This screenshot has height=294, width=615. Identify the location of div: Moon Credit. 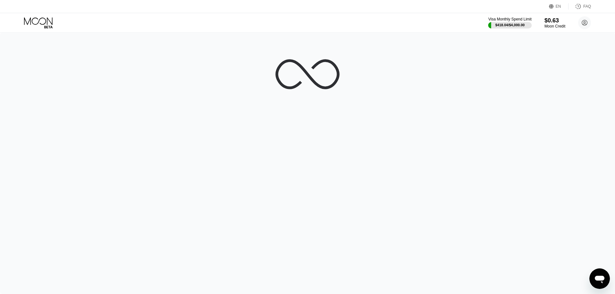
(555, 26).